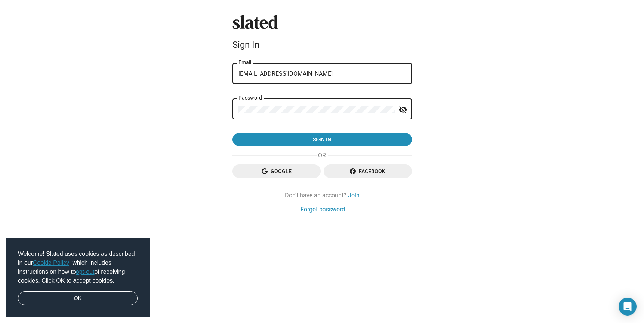 The width and height of the screenshot is (644, 323). What do you see at coordinates (322, 34) in the screenshot?
I see `sl-branding: Sign In` at bounding box center [322, 34].